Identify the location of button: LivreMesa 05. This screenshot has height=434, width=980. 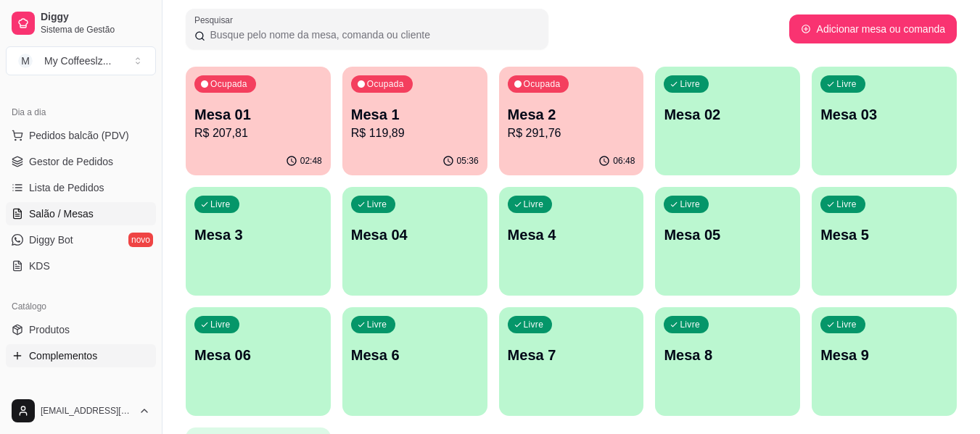
(727, 241).